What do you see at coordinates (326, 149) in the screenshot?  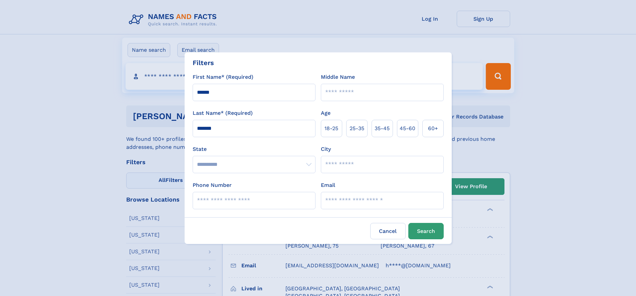 I see `label: City` at bounding box center [326, 149].